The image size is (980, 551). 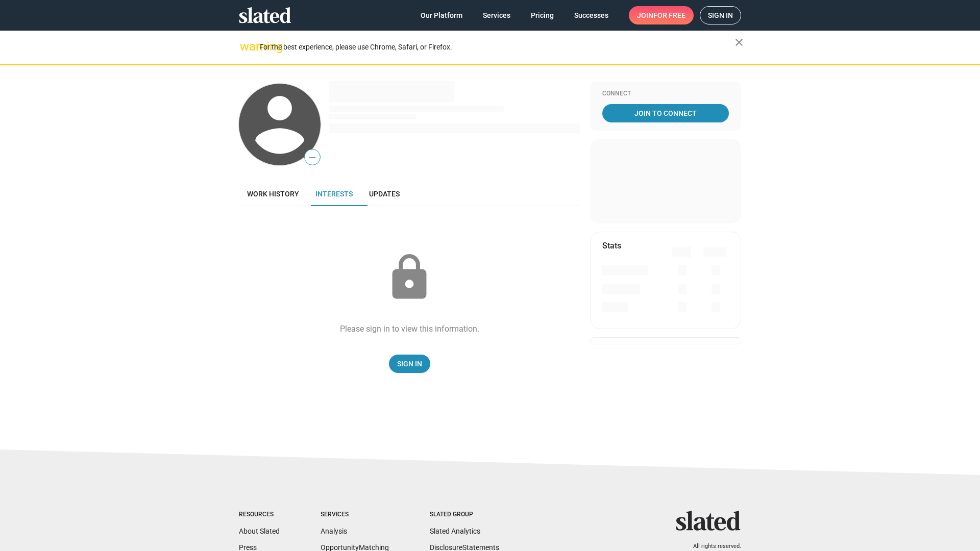 What do you see at coordinates (409, 364) in the screenshot?
I see `span: Sign In` at bounding box center [409, 364].